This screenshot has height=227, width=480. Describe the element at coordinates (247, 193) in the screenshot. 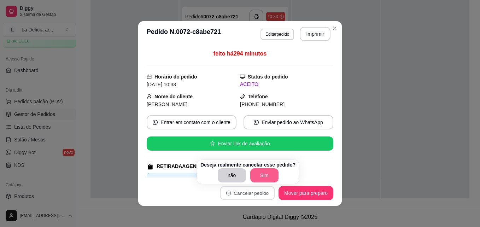

I see `button: close-circleCancelar pedido` at that location.